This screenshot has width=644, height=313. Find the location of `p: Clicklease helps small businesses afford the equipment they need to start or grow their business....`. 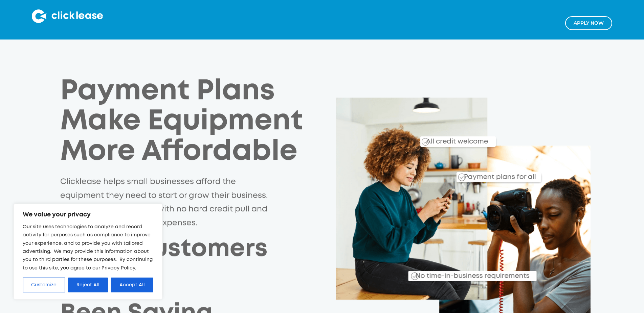

p: Clicklease helps small businesses afford the equipment they need to start or grow their business.... is located at coordinates (165, 203).